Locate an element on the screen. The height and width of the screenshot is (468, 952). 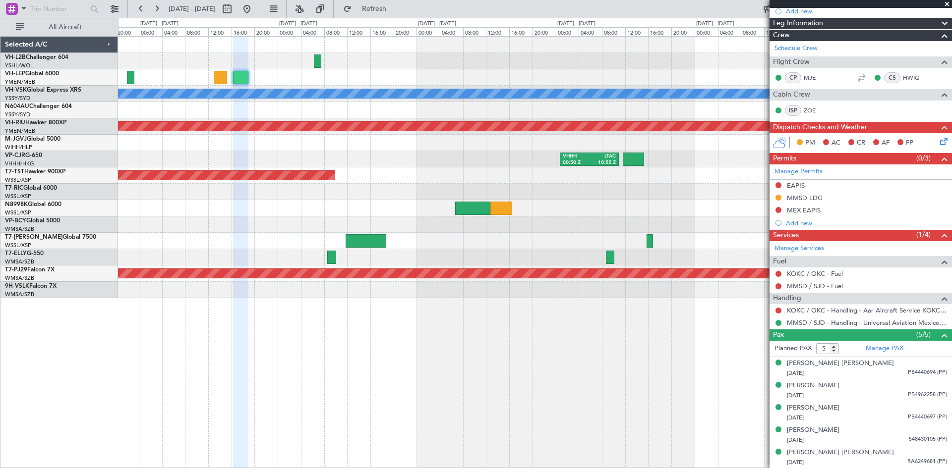
a: Manage Permits is located at coordinates (798, 172).